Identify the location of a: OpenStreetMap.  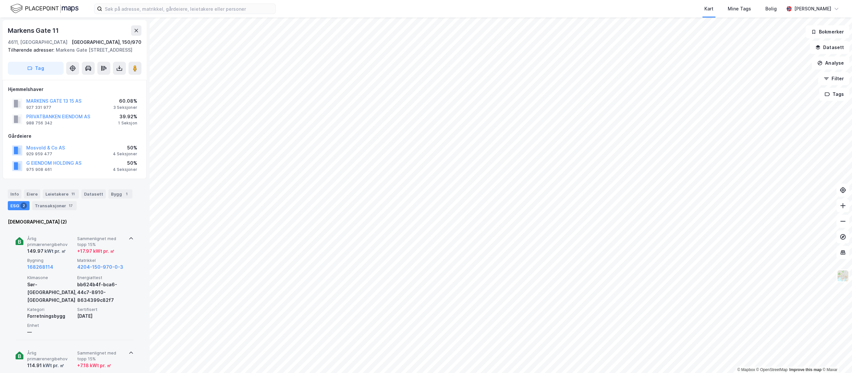
(772, 369).